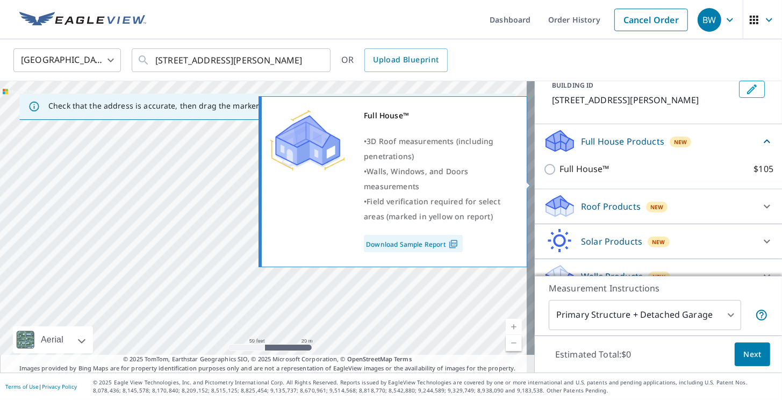 The width and height of the screenshot is (782, 400). Describe the element at coordinates (453, 244) in the screenshot. I see `img: Pdf Icon` at that location.